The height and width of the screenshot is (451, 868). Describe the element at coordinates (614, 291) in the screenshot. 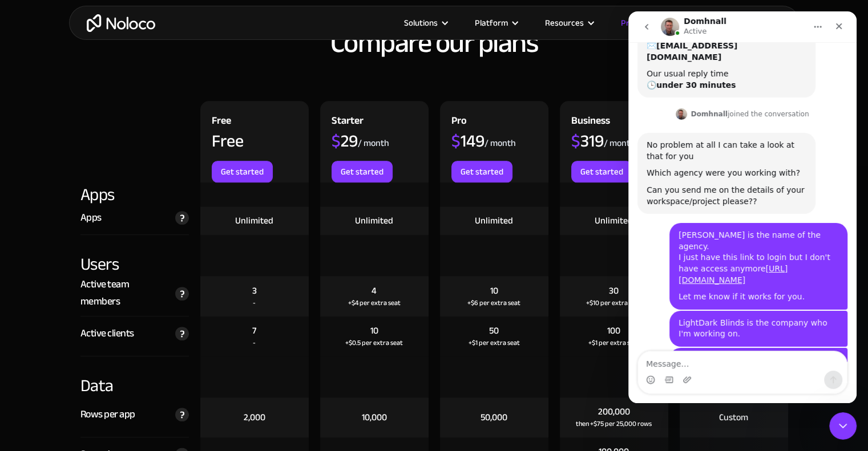

I see `div: 30` at that location.